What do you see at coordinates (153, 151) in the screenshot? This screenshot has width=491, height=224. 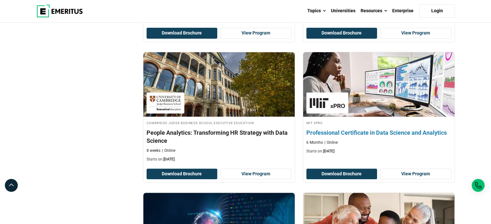 I see `p: 8 weeks` at bounding box center [153, 151].